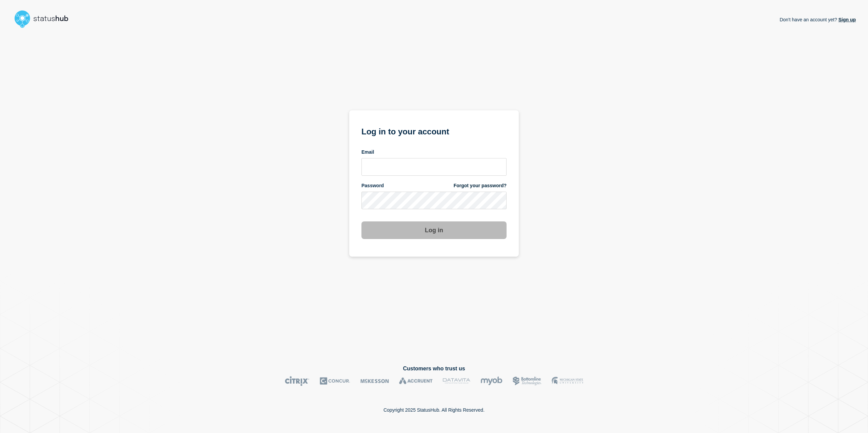  I want to click on h2: Customers who trust us, so click(434, 369).